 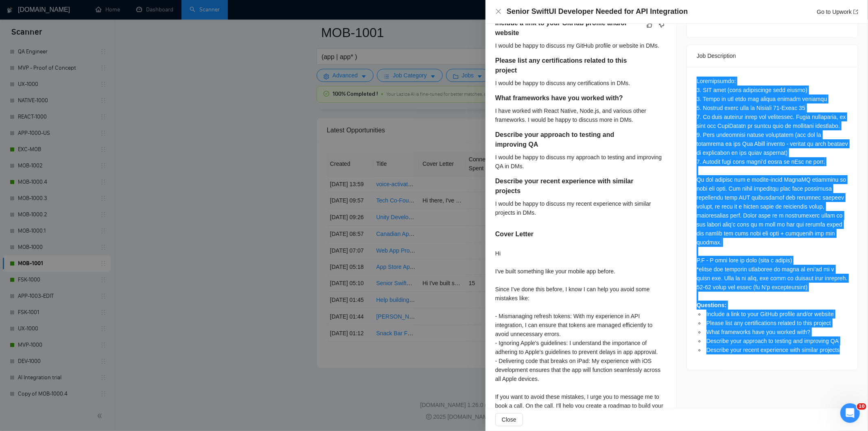 I want to click on span: export, so click(x=856, y=12).